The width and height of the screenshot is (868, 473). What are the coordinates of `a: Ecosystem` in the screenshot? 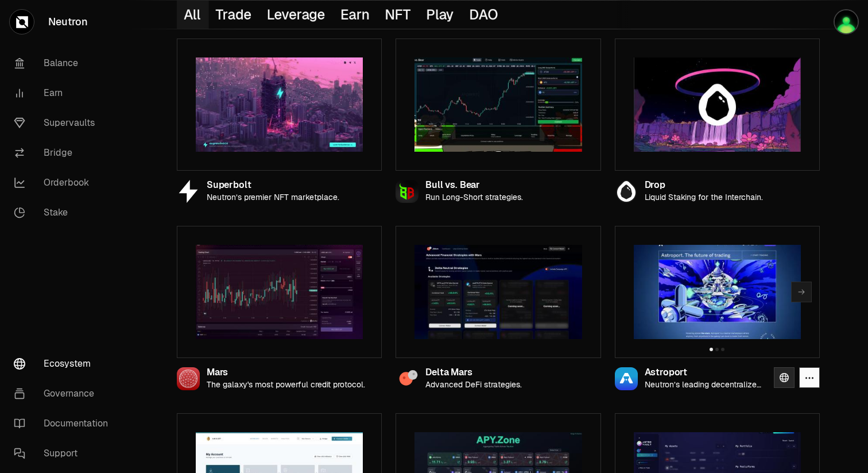 It's located at (64, 364).